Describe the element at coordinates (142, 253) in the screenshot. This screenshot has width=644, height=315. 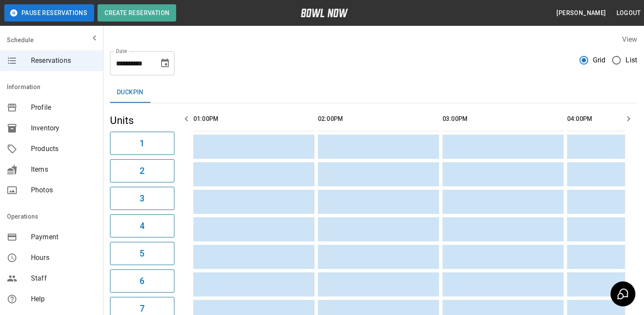
I see `button: 5` at that location.